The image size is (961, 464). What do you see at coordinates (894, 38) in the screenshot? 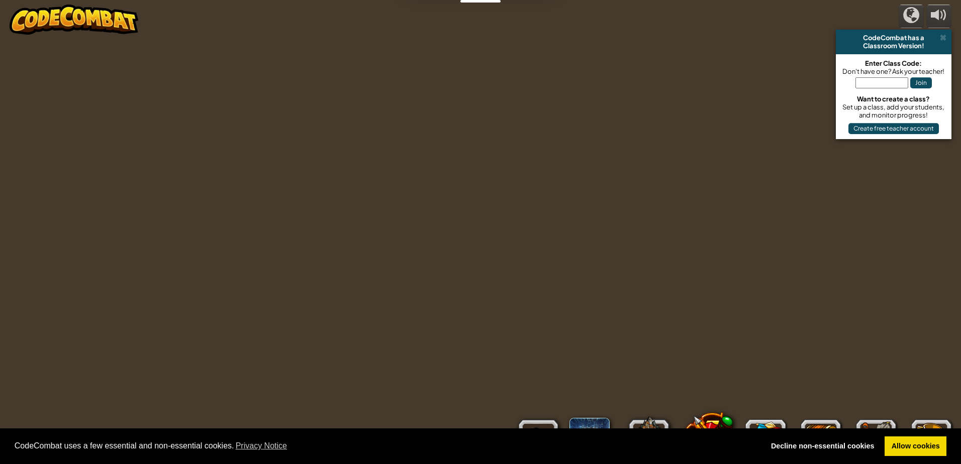
I see `div: CodeCombat has a` at bounding box center [894, 38].